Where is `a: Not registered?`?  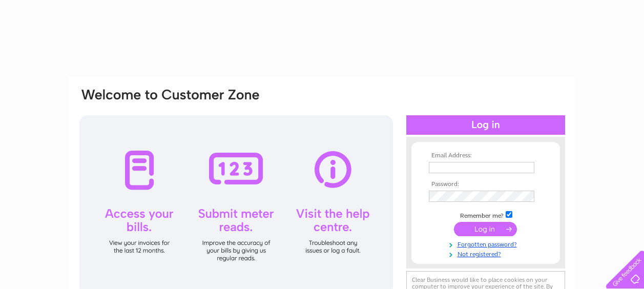 a: Not registered? is located at coordinates (486, 253).